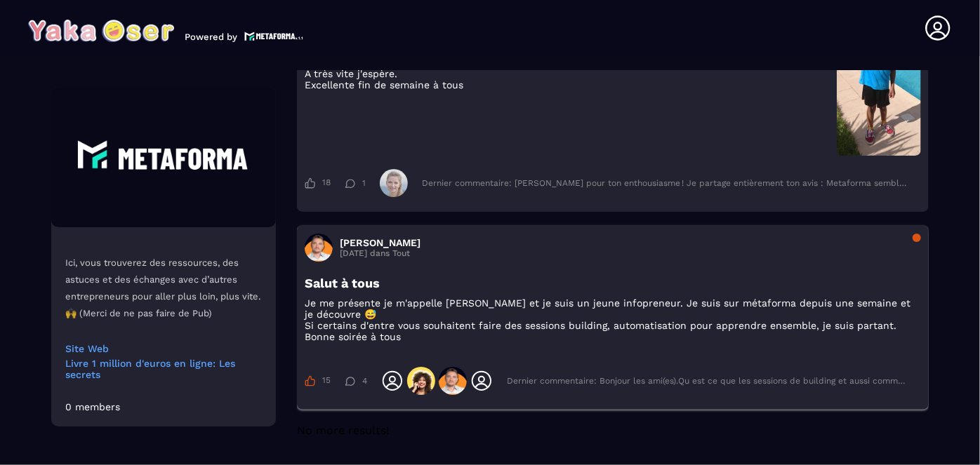  I want to click on img: logo-branding, so click(101, 31).